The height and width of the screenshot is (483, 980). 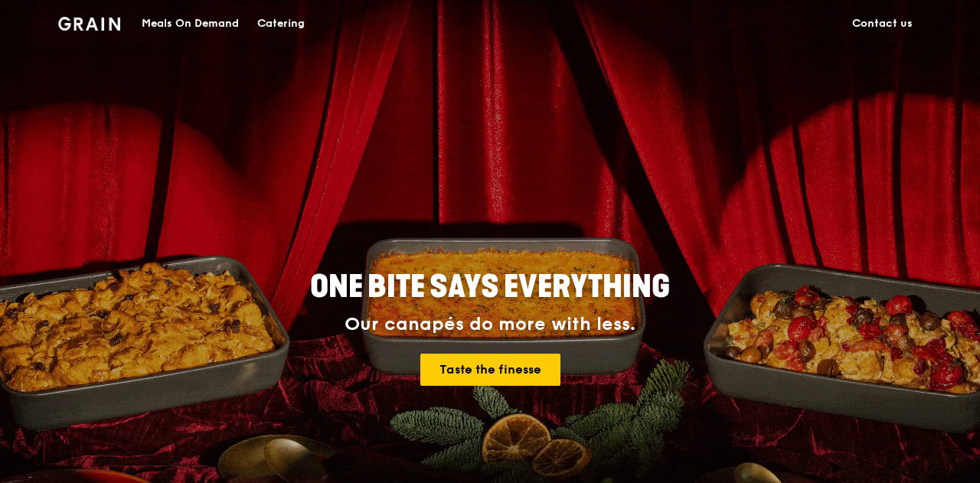 I want to click on div: Meals On Demand, so click(x=190, y=24).